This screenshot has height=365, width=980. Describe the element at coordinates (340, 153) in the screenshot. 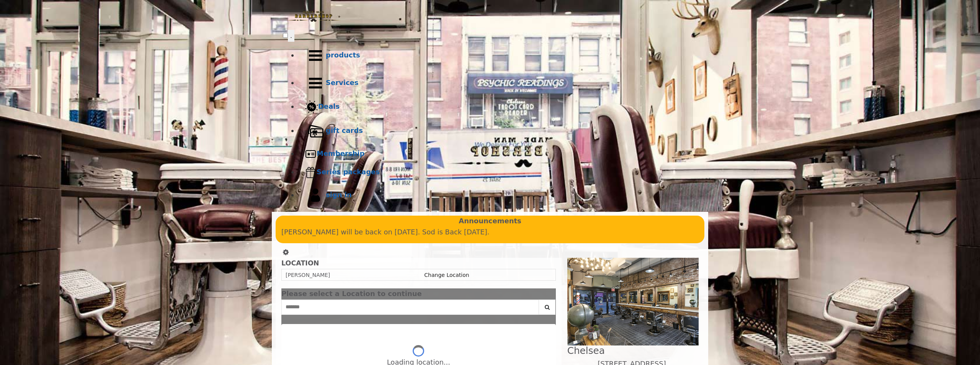

I see `b: Membership` at that location.